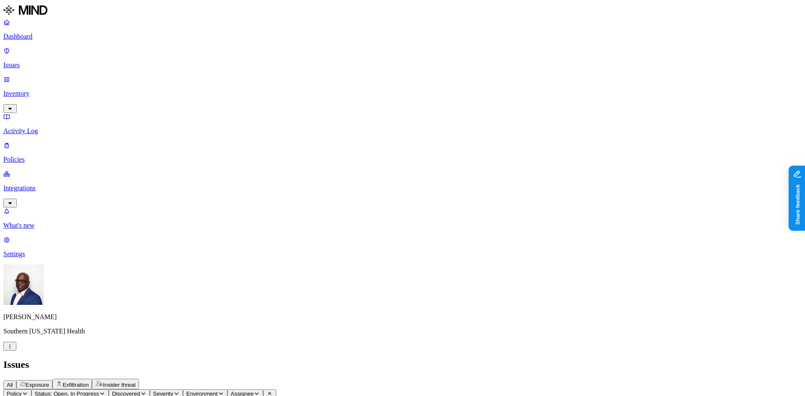 This screenshot has width=805, height=396. What do you see at coordinates (119, 385) in the screenshot?
I see `span: Insider threat` at bounding box center [119, 385].